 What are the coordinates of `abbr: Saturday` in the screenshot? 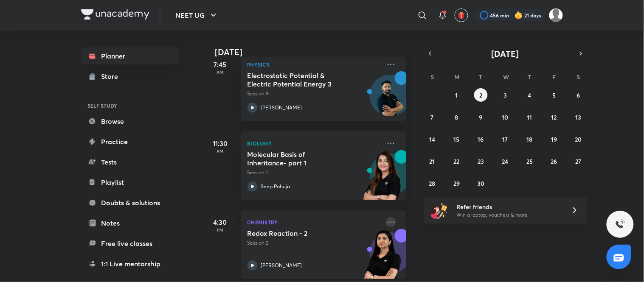 It's located at (578, 77).